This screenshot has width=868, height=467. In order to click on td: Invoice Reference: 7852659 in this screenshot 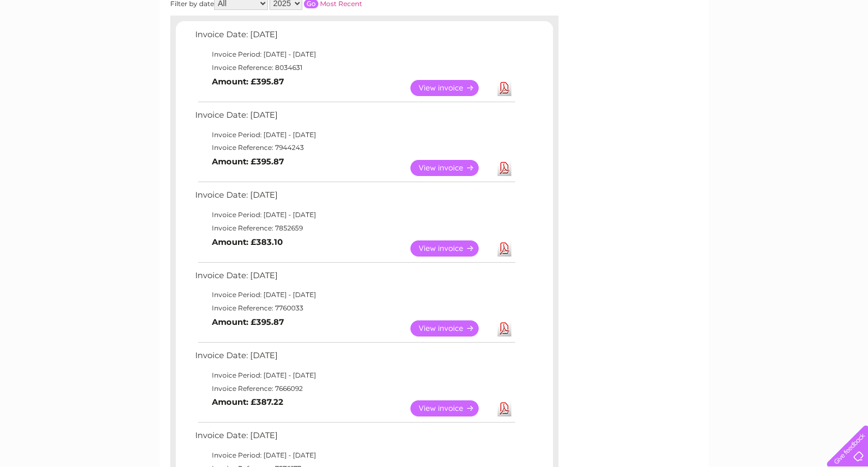, I will do `click(355, 228)`.